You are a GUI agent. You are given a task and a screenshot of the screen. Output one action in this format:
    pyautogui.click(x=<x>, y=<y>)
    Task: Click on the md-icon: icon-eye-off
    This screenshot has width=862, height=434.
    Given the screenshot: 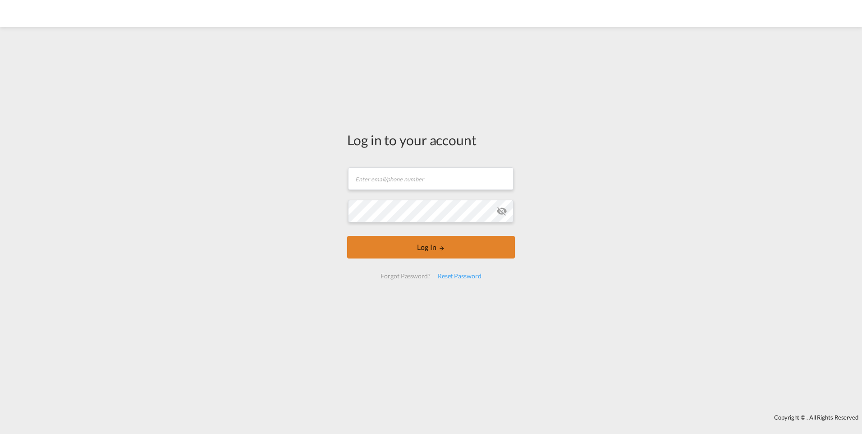 What is the action you would take?
    pyautogui.click(x=502, y=211)
    